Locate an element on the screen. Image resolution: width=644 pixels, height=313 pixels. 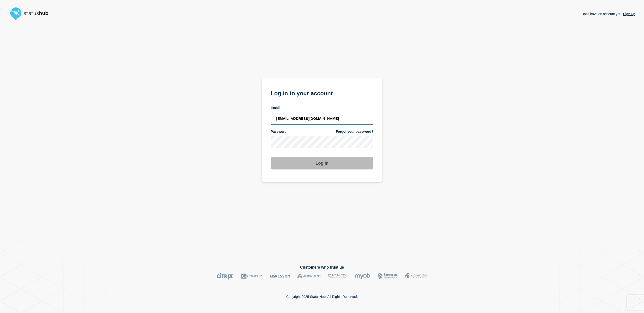
img: Accruent logo is located at coordinates (309, 276).